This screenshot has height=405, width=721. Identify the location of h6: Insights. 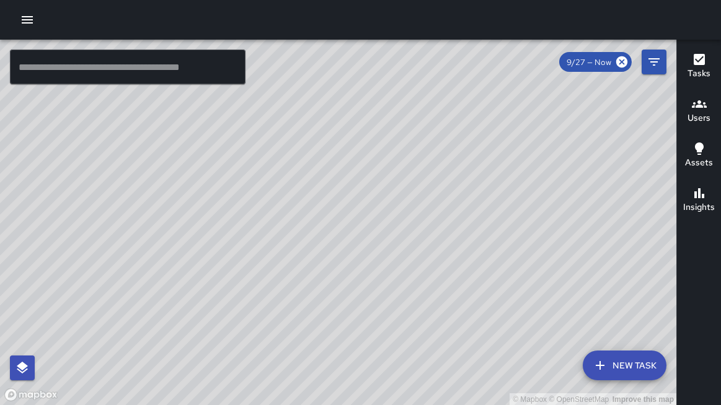
(698, 208).